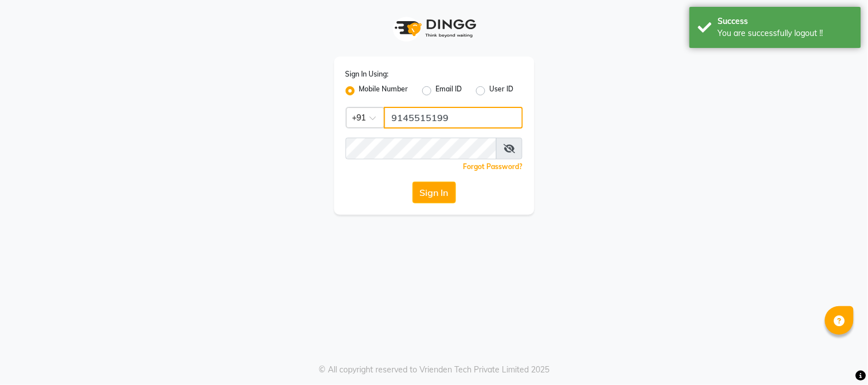 The image size is (868, 385). I want to click on a: Forgot Password?, so click(493, 166).